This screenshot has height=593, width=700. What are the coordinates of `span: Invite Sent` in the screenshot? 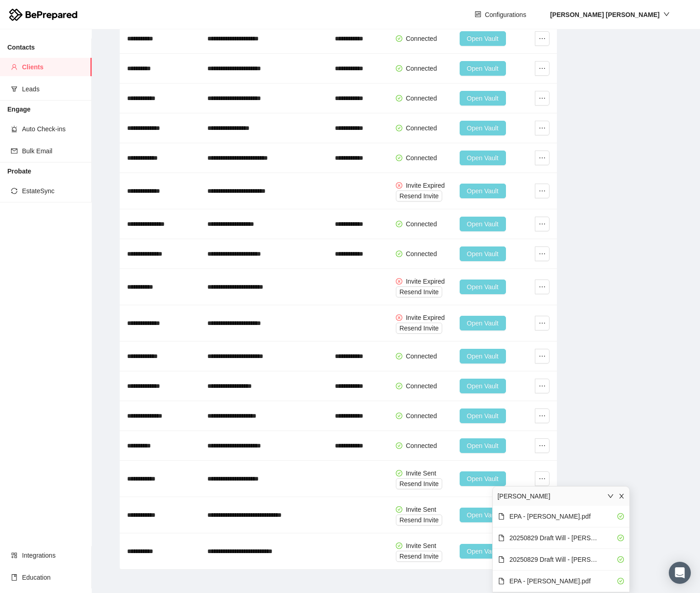 It's located at (421, 510).